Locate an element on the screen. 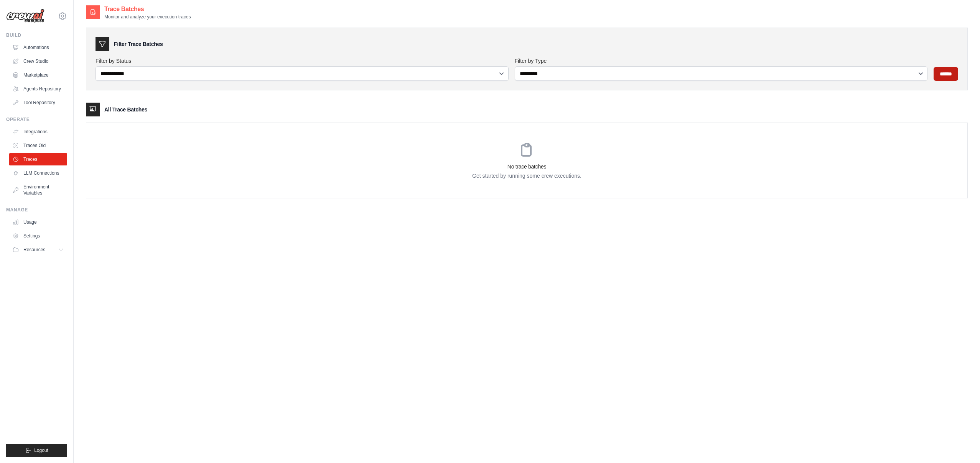 This screenshot has height=463, width=980. a: Crew Studio is located at coordinates (38, 61).